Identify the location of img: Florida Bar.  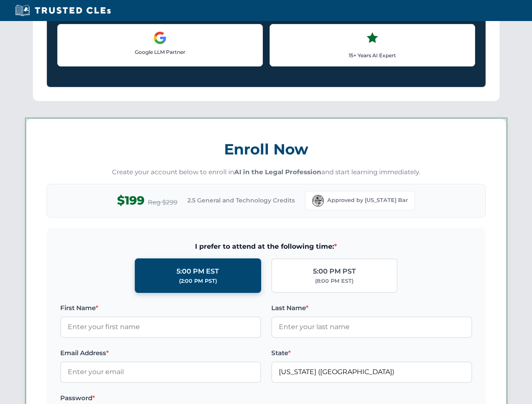
(318, 201).